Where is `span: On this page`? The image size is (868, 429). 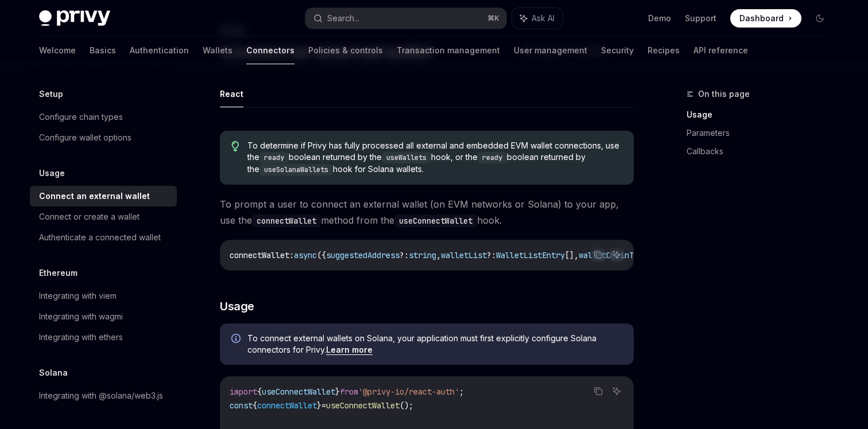
span: On this page is located at coordinates (724, 94).